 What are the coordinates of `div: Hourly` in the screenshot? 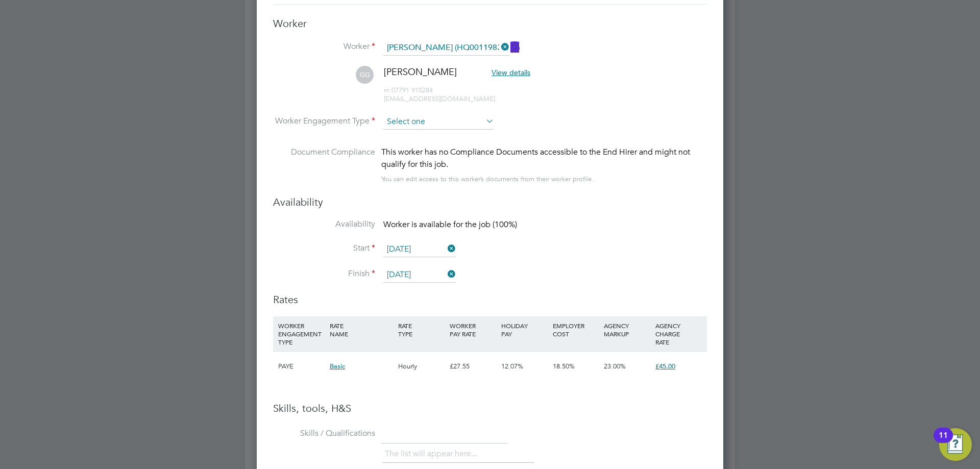 It's located at (421, 367).